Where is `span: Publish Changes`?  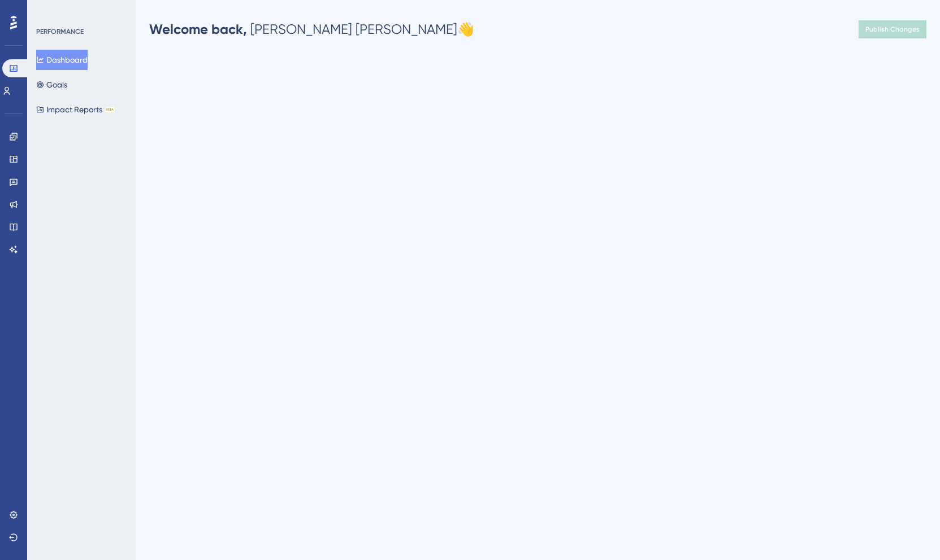 span: Publish Changes is located at coordinates (893, 29).